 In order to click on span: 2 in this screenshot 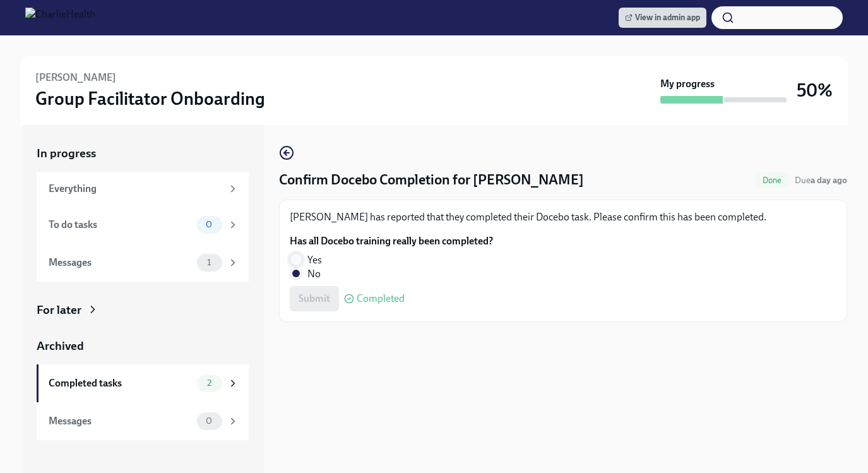, I will do `click(209, 382)`.